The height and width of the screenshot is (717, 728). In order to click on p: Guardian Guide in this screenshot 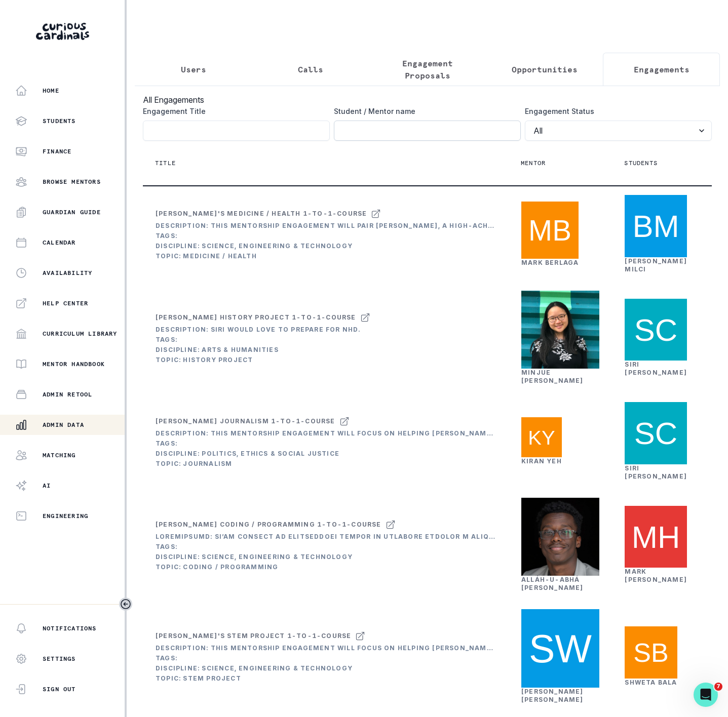, I will do `click(72, 212)`.